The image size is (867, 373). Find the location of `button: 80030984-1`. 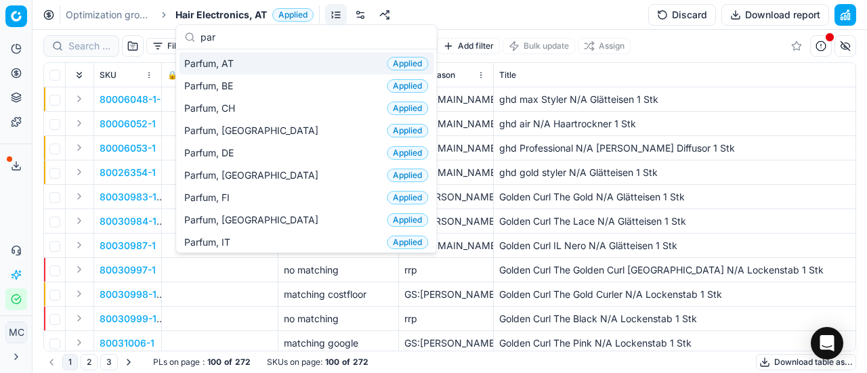

button: 80030984-1 is located at coordinates (128, 222).